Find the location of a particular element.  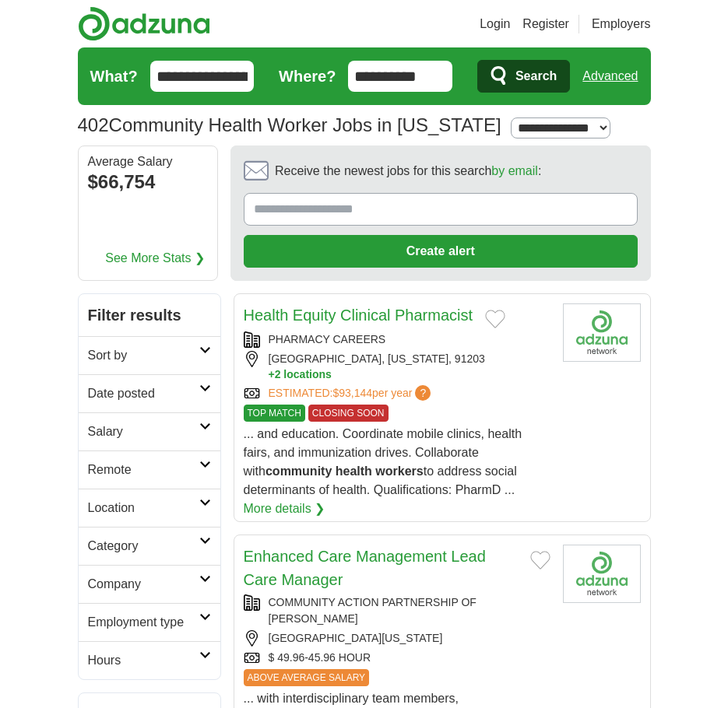

a: Advanced is located at coordinates (610, 76).